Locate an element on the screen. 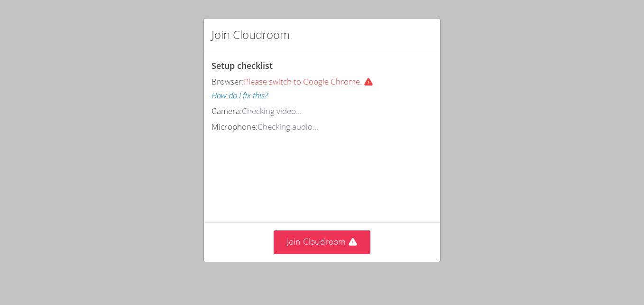 The width and height of the screenshot is (644, 305). span: Microphone: is located at coordinates (234, 127).